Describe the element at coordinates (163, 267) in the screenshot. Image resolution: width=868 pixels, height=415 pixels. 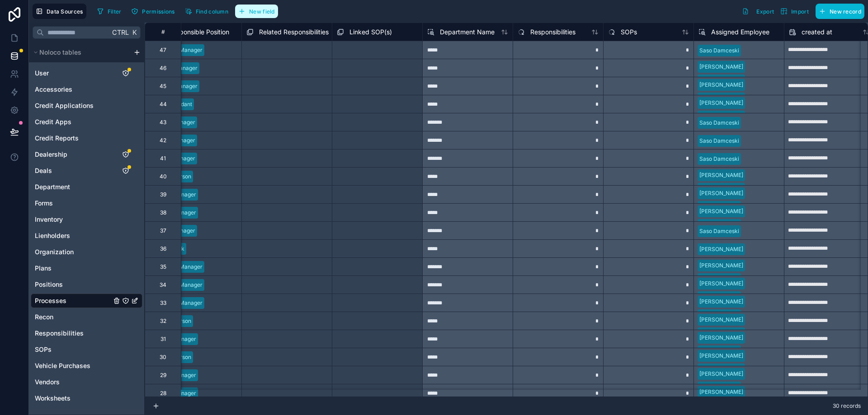
I see `div: 35` at that location.